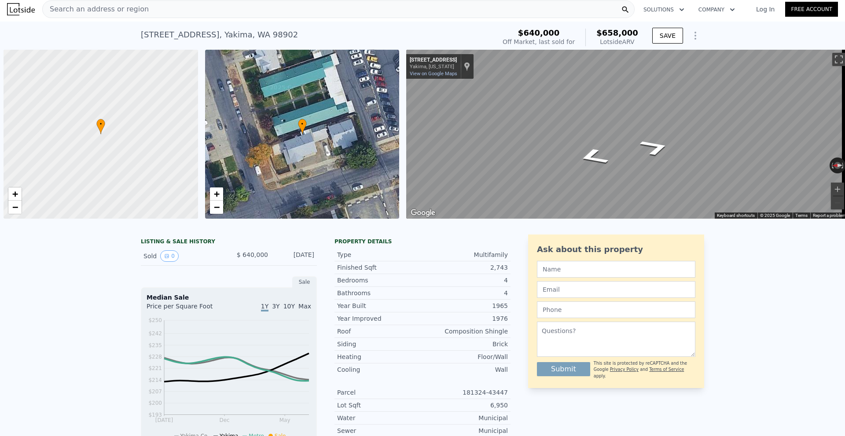 The image size is (845, 436). What do you see at coordinates (593, 157) in the screenshot?
I see `path: Go North, S 8th Ave` at bounding box center [593, 157].